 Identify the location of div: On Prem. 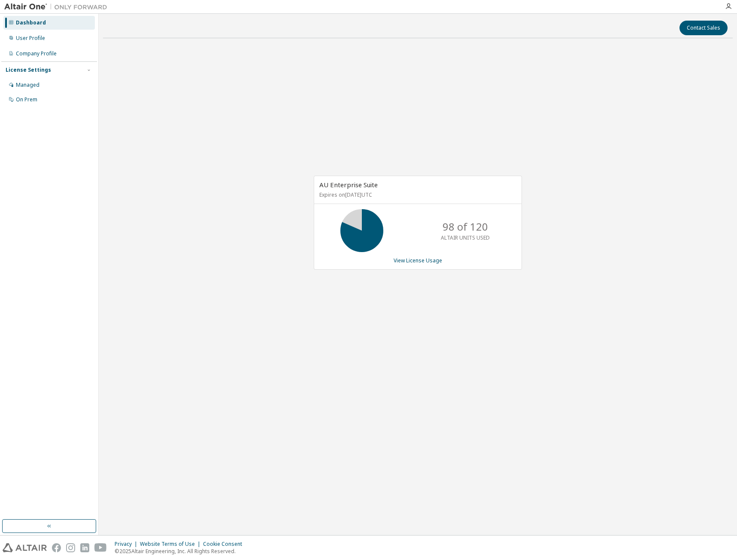
(26, 100).